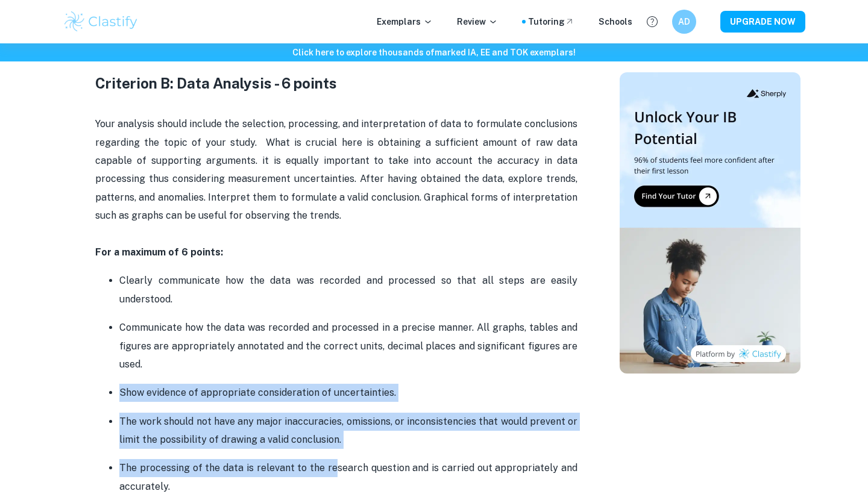  What do you see at coordinates (404, 21) in the screenshot?
I see `p: Exemplars` at bounding box center [404, 21].